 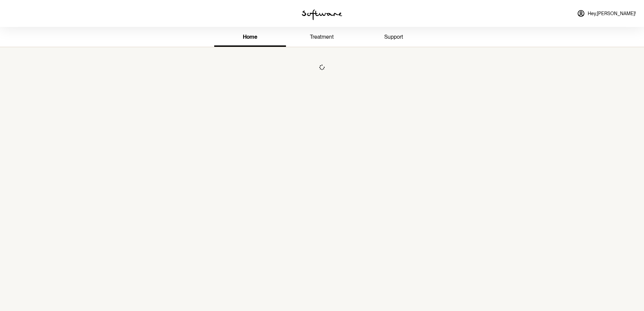 I want to click on span: home, so click(x=250, y=37).